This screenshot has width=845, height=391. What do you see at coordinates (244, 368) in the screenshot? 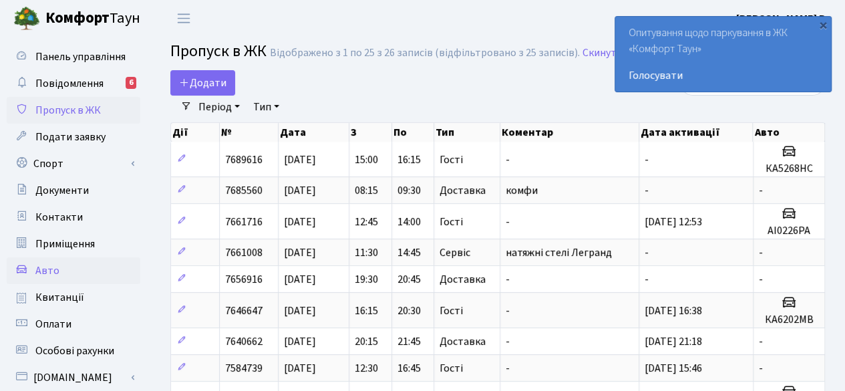
I see `span: 7584739` at bounding box center [244, 368].